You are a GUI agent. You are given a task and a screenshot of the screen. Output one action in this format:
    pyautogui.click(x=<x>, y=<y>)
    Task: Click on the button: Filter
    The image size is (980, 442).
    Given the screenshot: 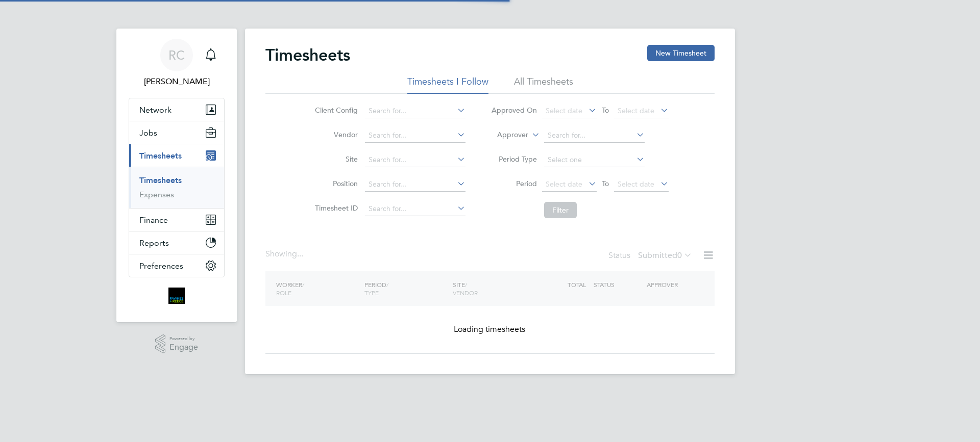 What is the action you would take?
    pyautogui.click(x=560, y=210)
    